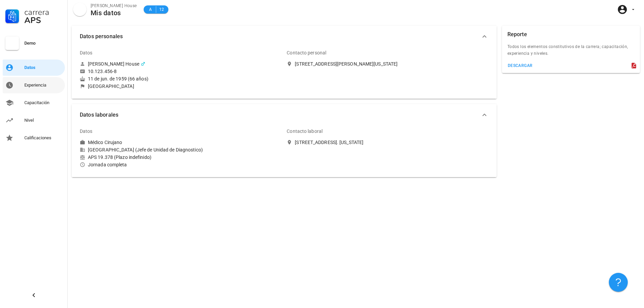  Describe the element at coordinates (520, 66) in the screenshot. I see `button: descargar` at that location.